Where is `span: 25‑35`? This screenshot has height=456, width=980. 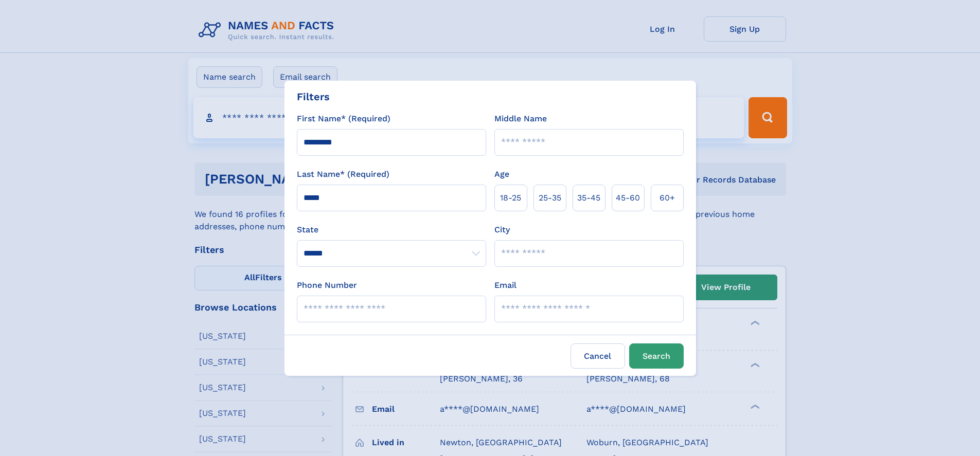 span: 25‑35 is located at coordinates (550, 198).